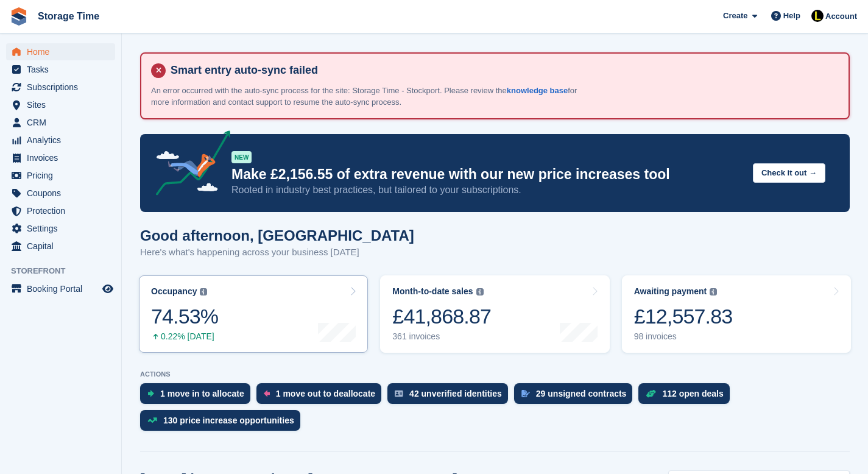 Image resolution: width=868 pixels, height=474 pixels. I want to click on img: contract_signature_icon-13c848040528278c33f63329250d36e43548de30e8caae1d1a13099fd9432cc5.svg, so click(526, 393).